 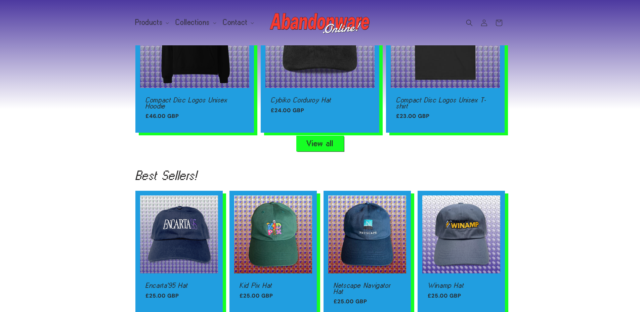 What do you see at coordinates (273, 285) in the screenshot?
I see `a: Kid Pix Hat` at bounding box center [273, 285].